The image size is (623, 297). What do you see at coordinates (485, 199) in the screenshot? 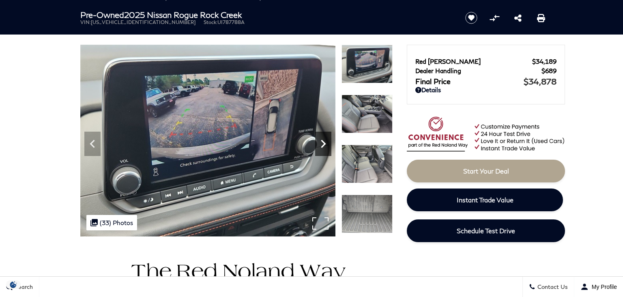
I see `span: Instant Trade Value` at bounding box center [485, 199].